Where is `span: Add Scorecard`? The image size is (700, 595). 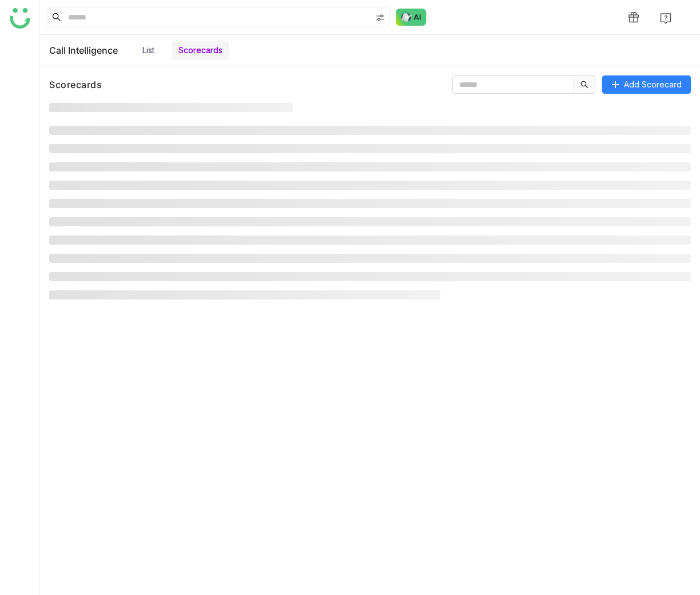 span: Add Scorecard is located at coordinates (652, 85).